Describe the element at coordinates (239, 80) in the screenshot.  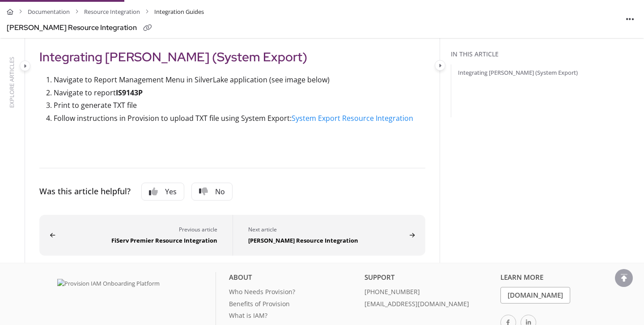
I see `p: Navigate to Report Management Menu in SilverLake application (see image below)` at that location.